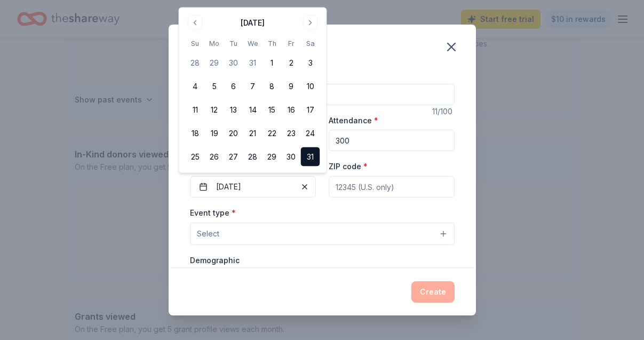 The height and width of the screenshot is (340, 644). Describe the element at coordinates (215, 86) in the screenshot. I see `button: 5` at that location.